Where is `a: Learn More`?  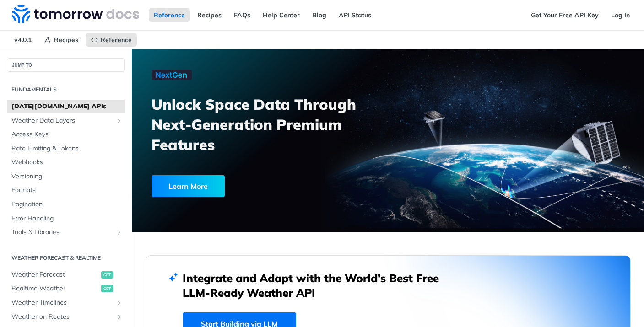 a: Learn More is located at coordinates (250, 186).